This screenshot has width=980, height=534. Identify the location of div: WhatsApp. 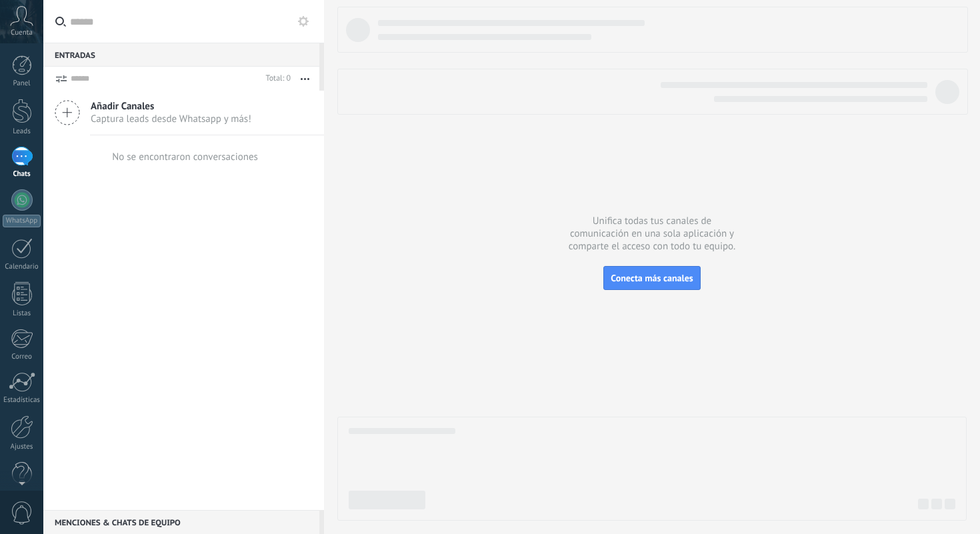
(21, 220).